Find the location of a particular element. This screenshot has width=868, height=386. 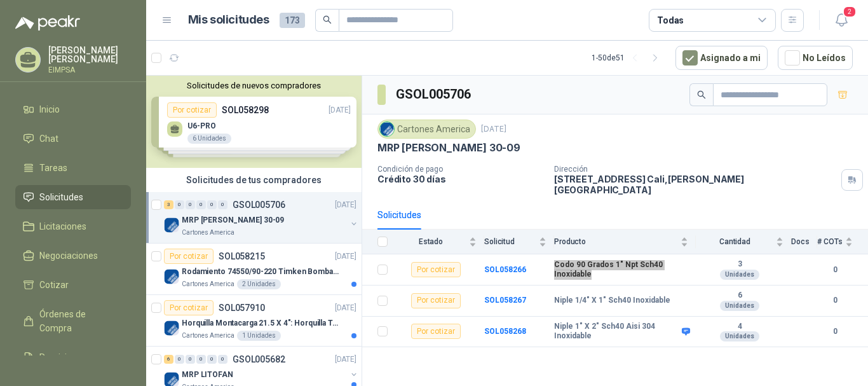

div: 2 Unidades is located at coordinates (258, 285).